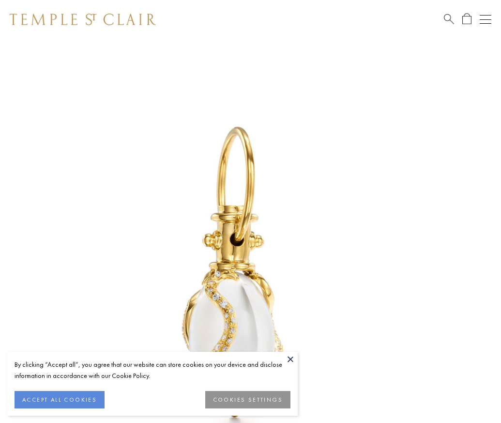 Image resolution: width=501 pixels, height=423 pixels. I want to click on a: Open Shopping Bag, so click(467, 19).